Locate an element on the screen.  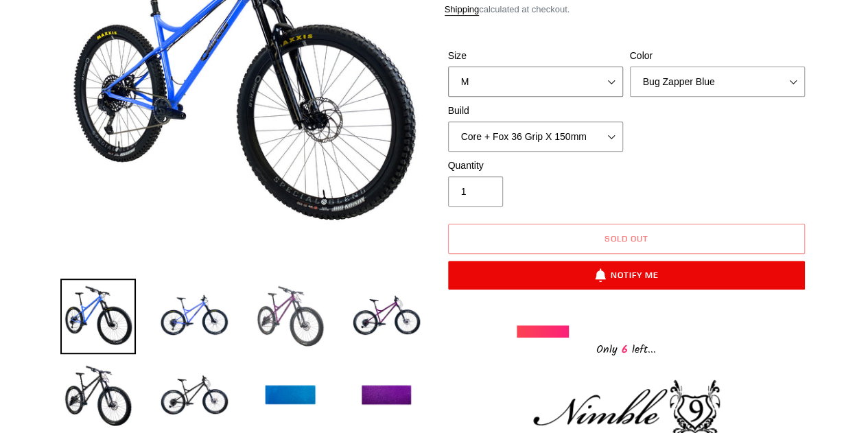
button: Notify Me is located at coordinates (626, 275).